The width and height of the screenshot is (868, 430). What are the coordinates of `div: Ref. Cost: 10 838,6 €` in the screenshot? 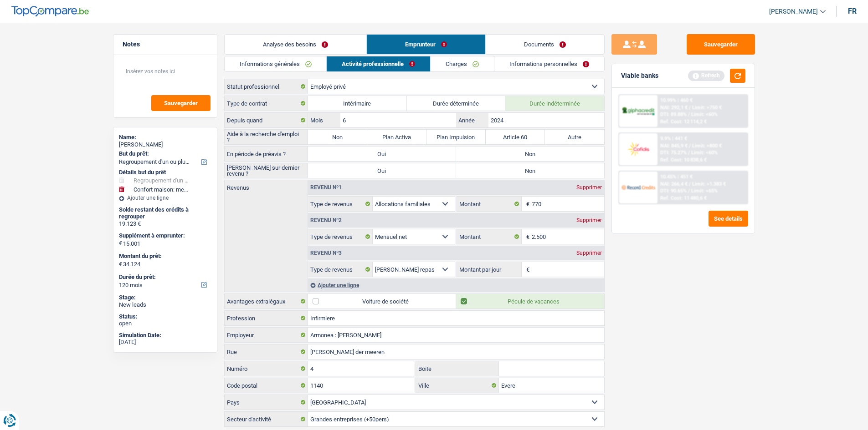 It's located at (684, 160).